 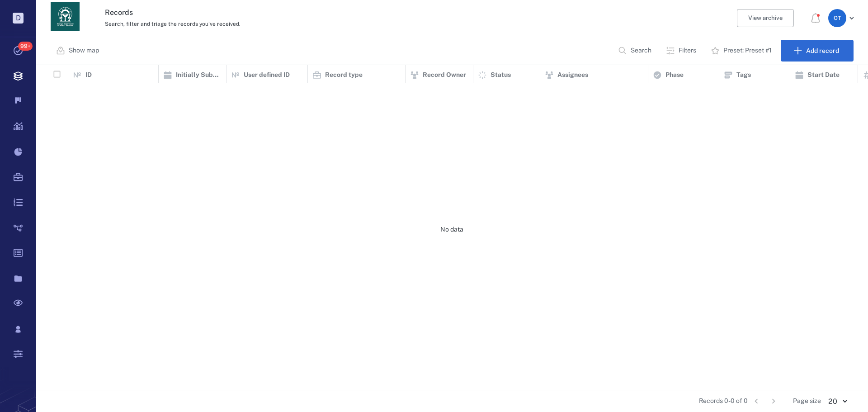 What do you see at coordinates (687, 51) in the screenshot?
I see `p: Filters` at bounding box center [687, 51].